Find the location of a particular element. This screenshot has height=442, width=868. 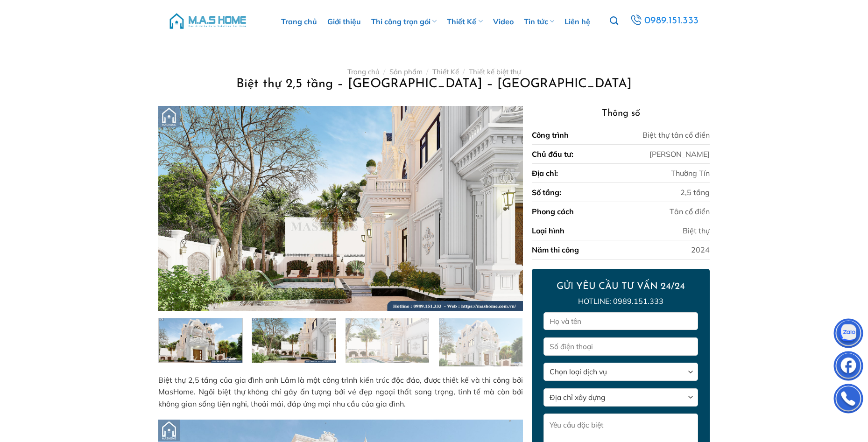

div: Địa chỉ: is located at coordinates (545, 174).